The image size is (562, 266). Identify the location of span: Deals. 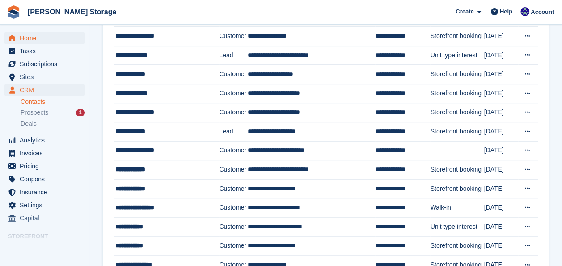
(29, 123).